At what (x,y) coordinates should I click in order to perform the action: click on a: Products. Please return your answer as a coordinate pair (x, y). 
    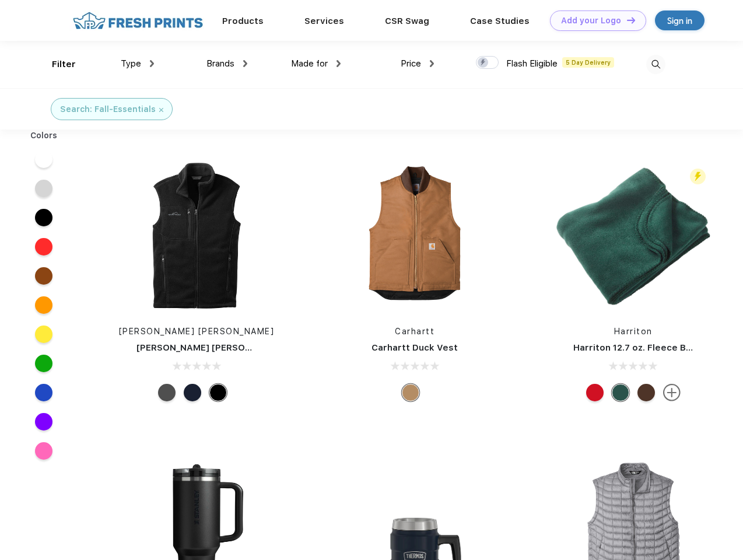
    Looking at the image, I should click on (243, 21).